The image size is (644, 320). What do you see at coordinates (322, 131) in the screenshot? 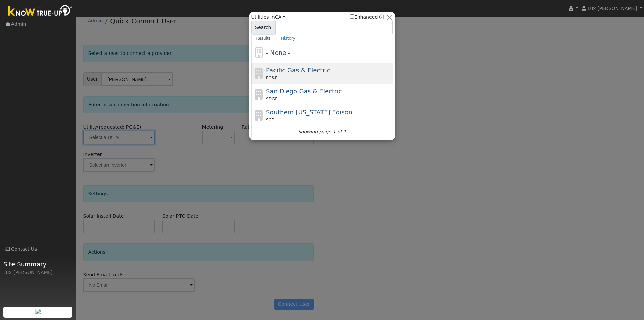
I see `i: Showing page 1 of 1` at bounding box center [322, 131].